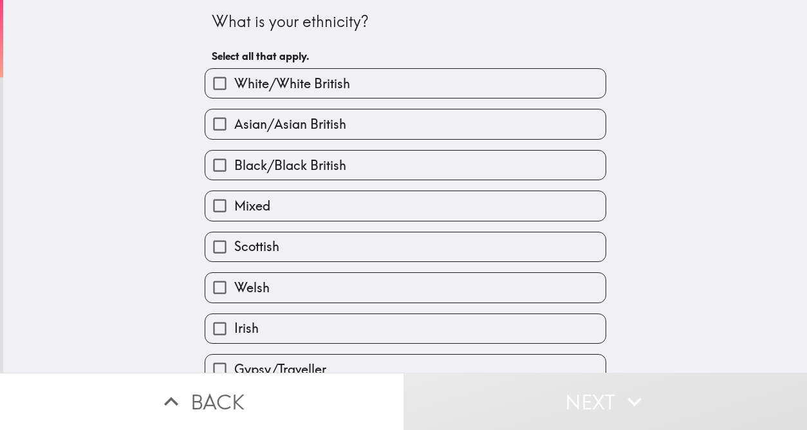 The image size is (807, 430). What do you see at coordinates (406, 56) in the screenshot?
I see `h6: Select all that apply.` at bounding box center [406, 56].